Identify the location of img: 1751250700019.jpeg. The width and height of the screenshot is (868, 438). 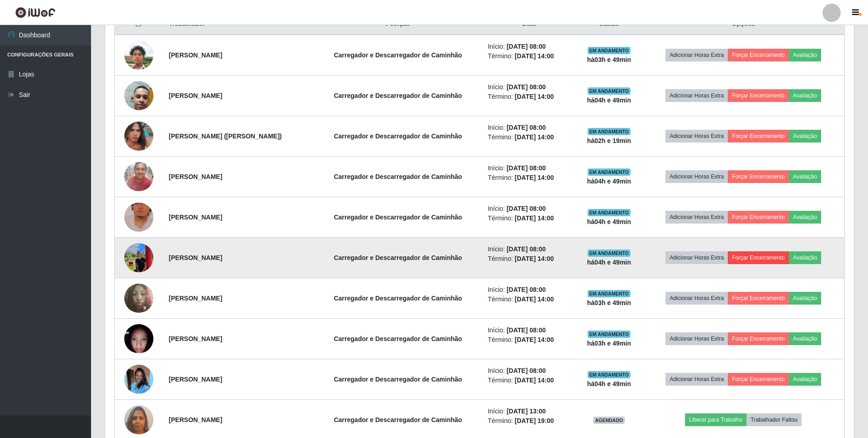
(139, 258).